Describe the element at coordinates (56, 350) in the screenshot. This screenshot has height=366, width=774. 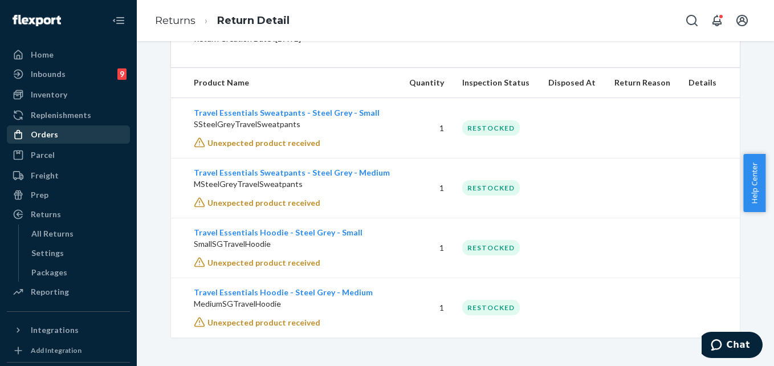
I see `div: Add Integration` at that location.